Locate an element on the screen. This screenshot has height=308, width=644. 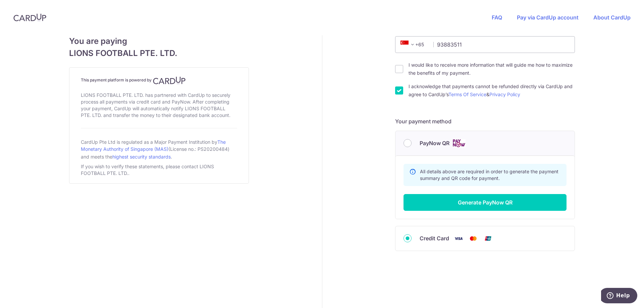
img: Visa is located at coordinates (458, 238).